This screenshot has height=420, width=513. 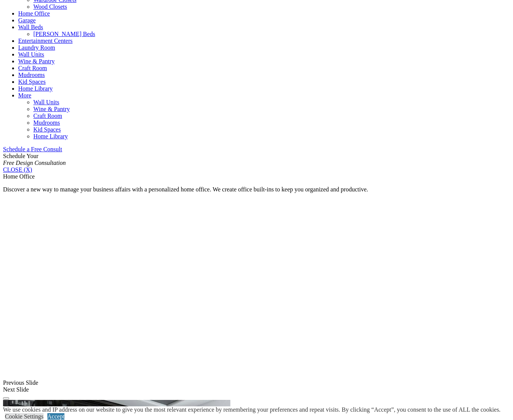 What do you see at coordinates (19, 176) in the screenshot?
I see `span: Home Office` at bounding box center [19, 176].